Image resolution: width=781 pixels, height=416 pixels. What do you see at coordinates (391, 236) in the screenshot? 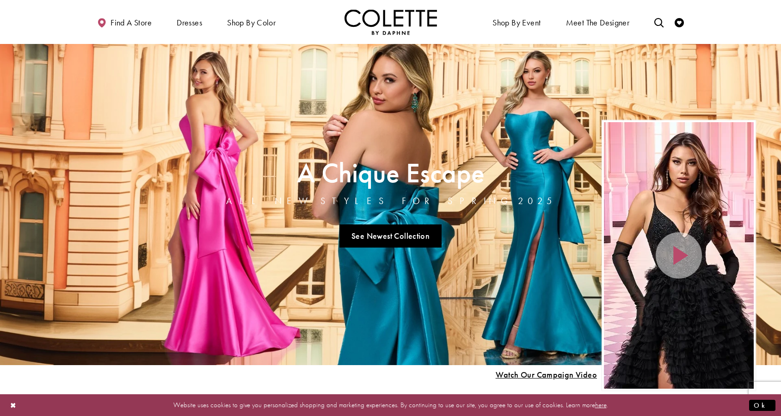
I see `ul: Slider Links` at bounding box center [391, 236].